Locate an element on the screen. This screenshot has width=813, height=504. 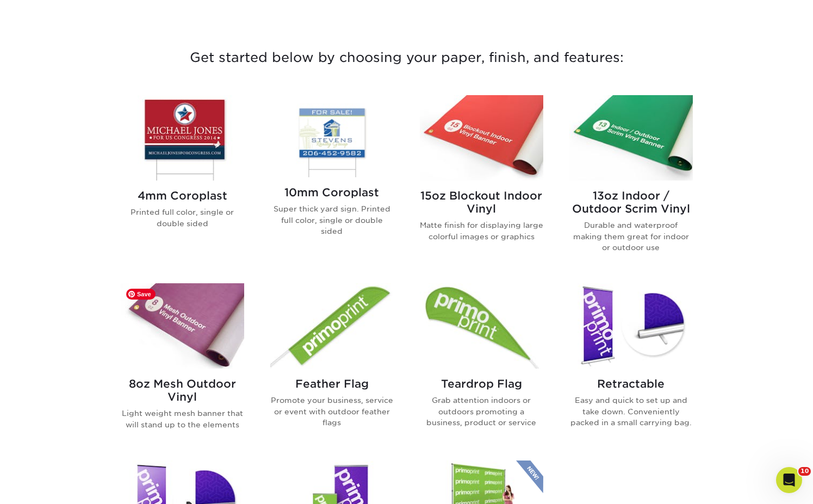
h2: 10mm Coroplast is located at coordinates (332, 192).